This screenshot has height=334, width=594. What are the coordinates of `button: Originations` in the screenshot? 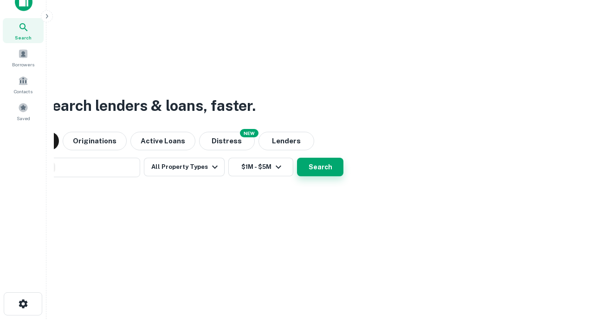 It's located at (95, 141).